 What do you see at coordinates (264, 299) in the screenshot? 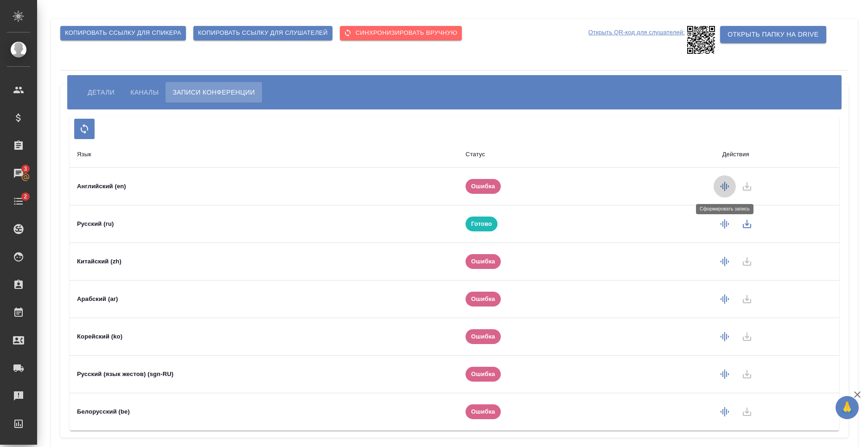
I see `td: Арабский (ar)` at bounding box center [264, 299].